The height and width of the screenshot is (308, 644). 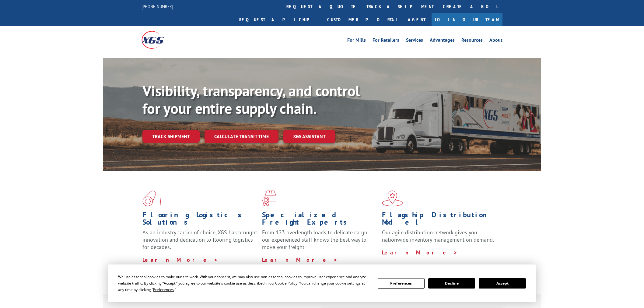 What do you see at coordinates (467, 20) in the screenshot?
I see `a: Join Our Team` at bounding box center [467, 20].